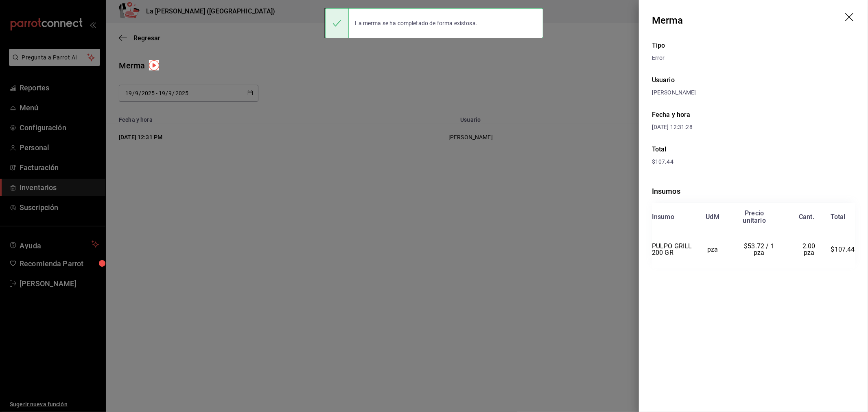  I want to click on span: $53.72 / 1 pza, so click(759, 249).